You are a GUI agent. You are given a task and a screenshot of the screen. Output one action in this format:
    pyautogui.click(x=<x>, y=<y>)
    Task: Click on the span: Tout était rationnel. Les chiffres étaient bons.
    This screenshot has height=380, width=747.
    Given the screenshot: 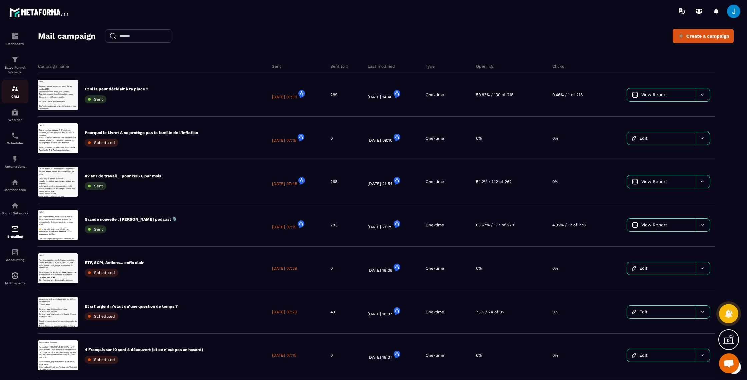 What is the action you would take?
    pyautogui.click(x=60, y=48)
    